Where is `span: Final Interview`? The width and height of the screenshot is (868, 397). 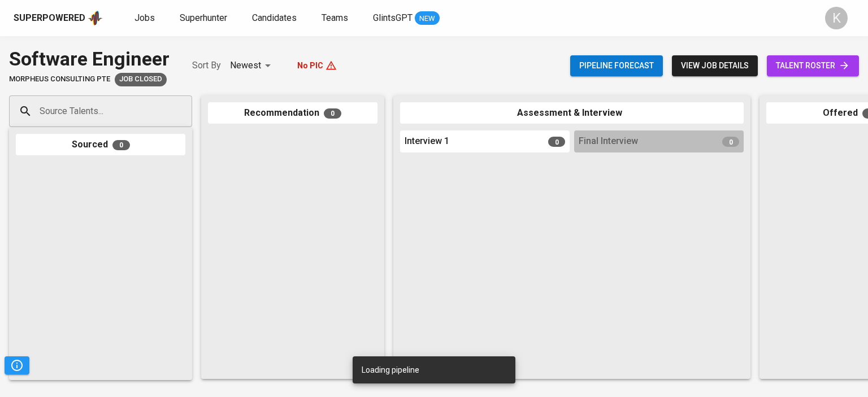
span: Final Interview is located at coordinates (608, 141).